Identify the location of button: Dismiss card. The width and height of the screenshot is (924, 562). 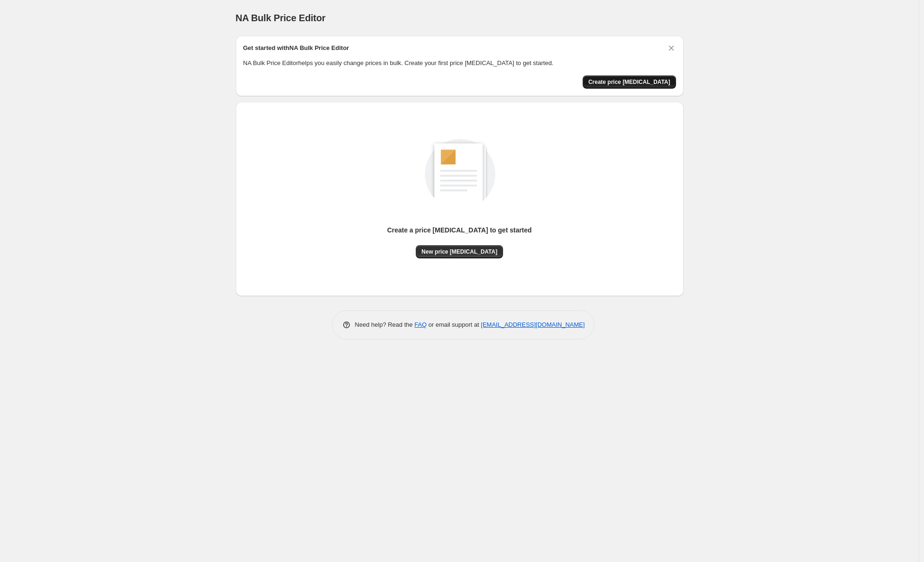
(671, 48).